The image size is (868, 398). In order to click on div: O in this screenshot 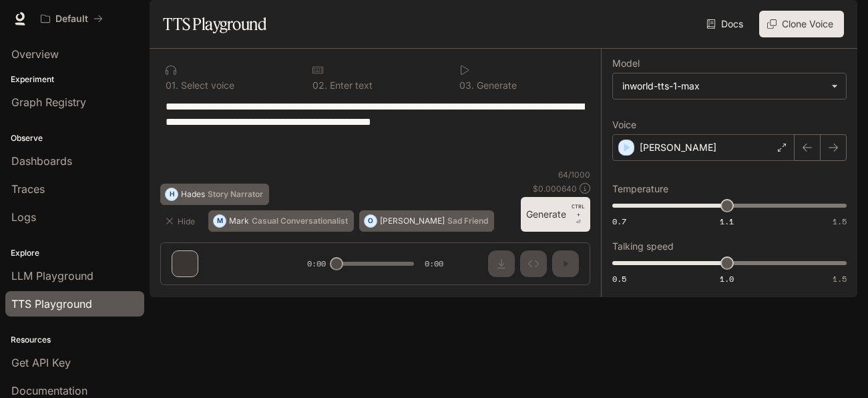, I will do `click(371, 221)`.